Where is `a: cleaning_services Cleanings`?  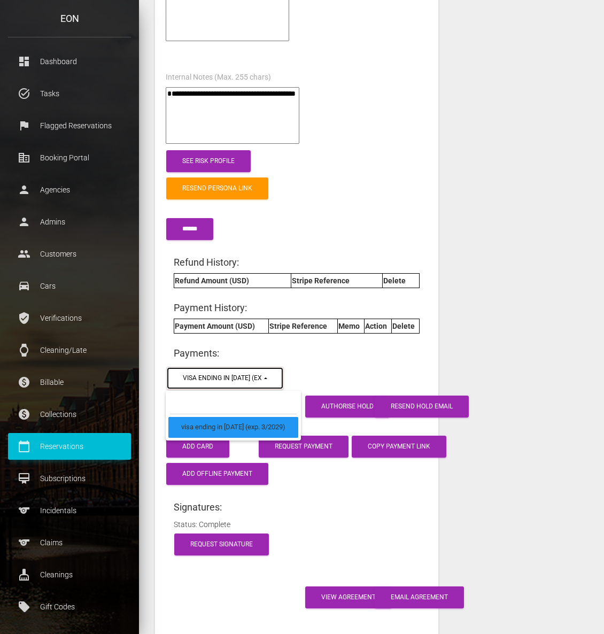
a: cleaning_services Cleanings is located at coordinates (70, 575).